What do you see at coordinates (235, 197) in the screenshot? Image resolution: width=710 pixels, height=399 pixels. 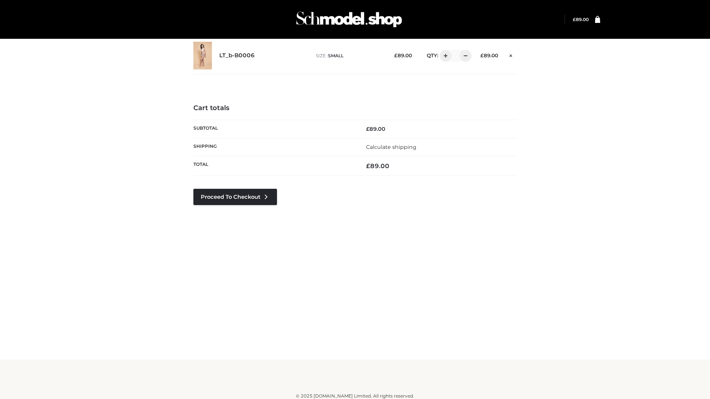 I see `a: Proceed to Checkout` at bounding box center [235, 197].